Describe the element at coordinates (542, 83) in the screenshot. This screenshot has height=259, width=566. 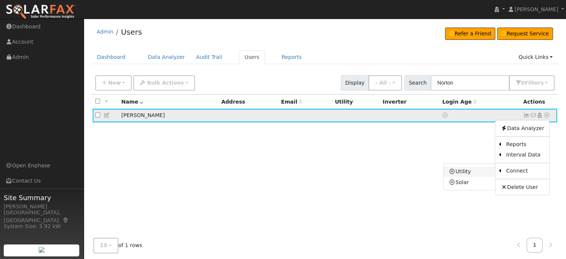
I see `span: s` at that location.